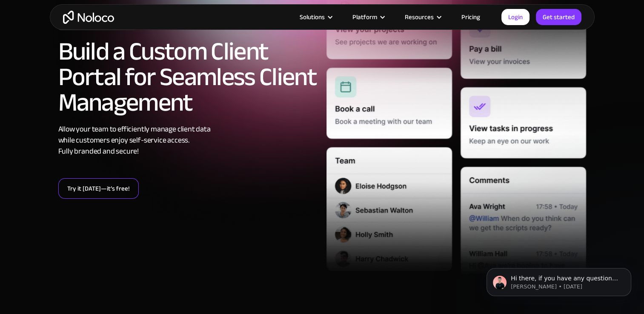  What do you see at coordinates (92, 37) in the screenshot?
I see `p: Message from Darragh, sent 4d ago` at bounding box center [92, 37].